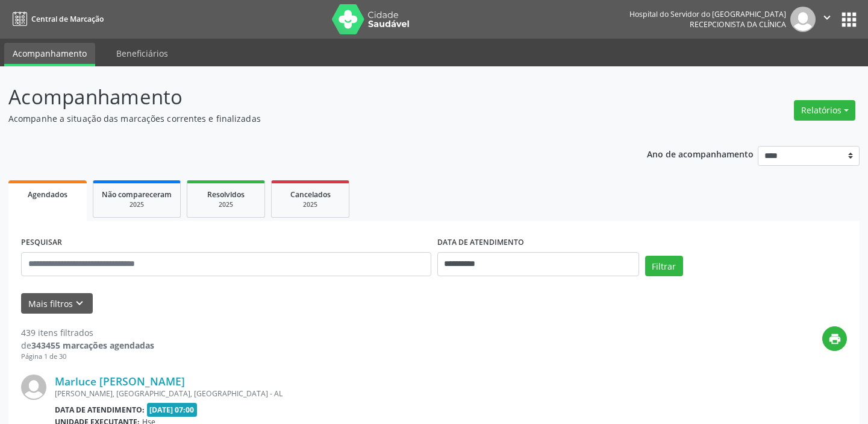 Image resolution: width=868 pixels, height=424 pixels. I want to click on span: Resolvidos, so click(226, 194).